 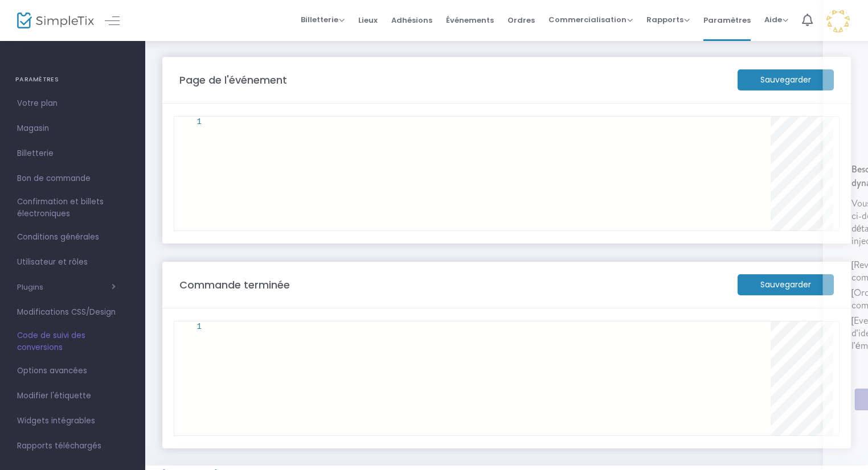 I want to click on font: Modifications CSS/Design, so click(x=66, y=312).